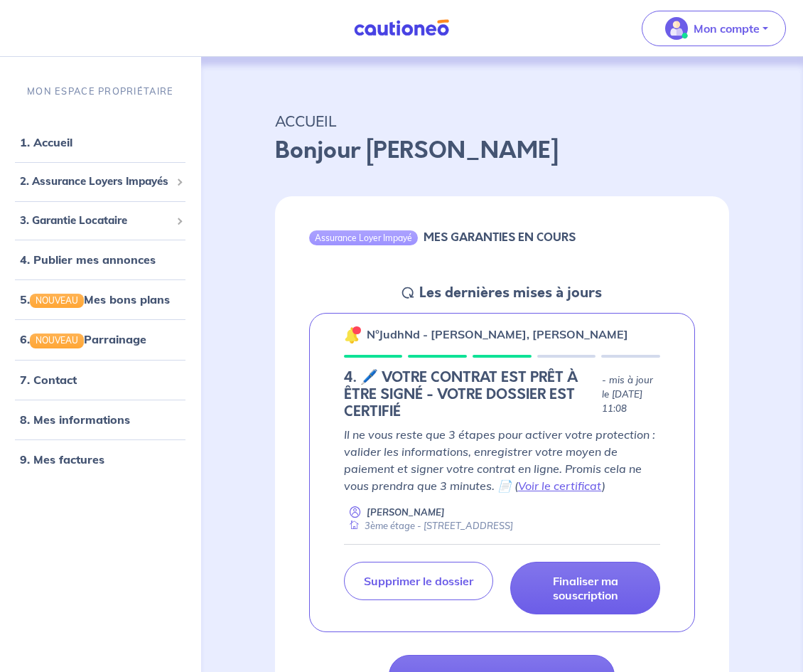 Image resolution: width=803 pixels, height=672 pixels. I want to click on p: MON ESPACE PROPRIÉTAIRE, so click(100, 91).